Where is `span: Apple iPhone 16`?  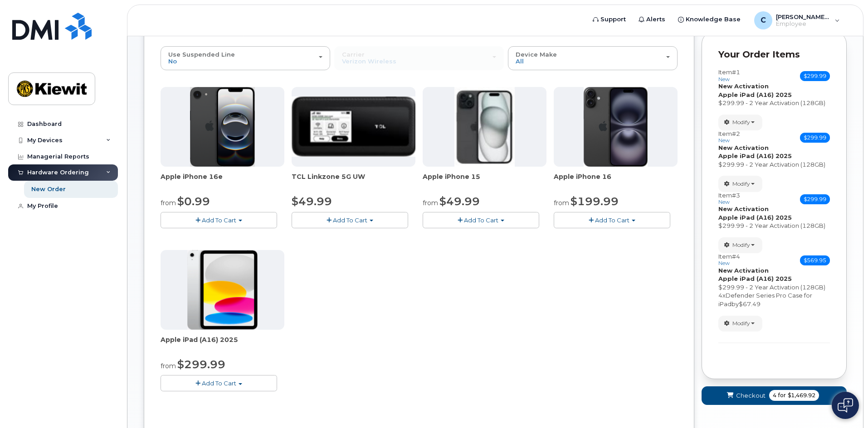
span: Apple iPhone 16 is located at coordinates (615, 182).